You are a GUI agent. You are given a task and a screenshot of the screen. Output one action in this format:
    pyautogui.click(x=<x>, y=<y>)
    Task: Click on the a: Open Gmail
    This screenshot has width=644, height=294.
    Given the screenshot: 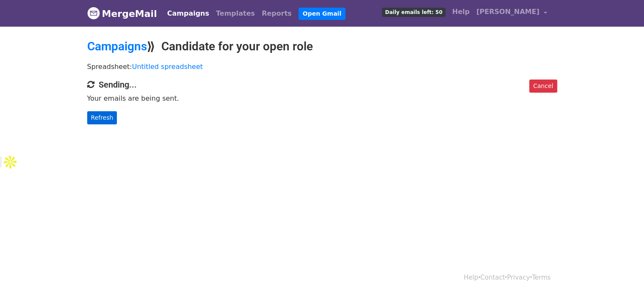 What is the action you would take?
    pyautogui.click(x=322, y=14)
    